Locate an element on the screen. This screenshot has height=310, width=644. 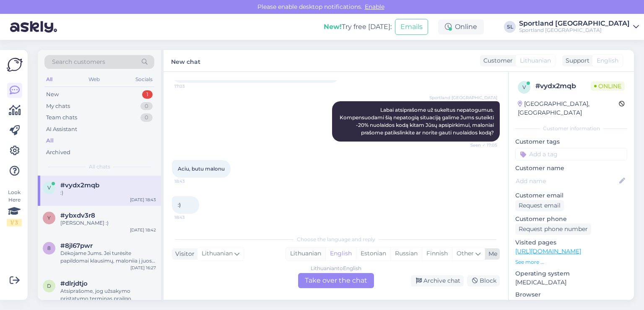
div: My chats is located at coordinates (58, 106).